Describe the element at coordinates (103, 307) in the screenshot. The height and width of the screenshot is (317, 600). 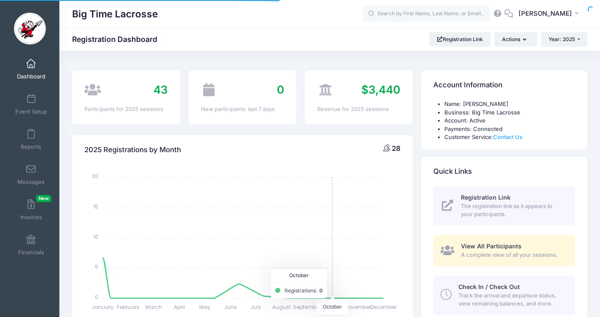
I see `tspan: January` at that location.